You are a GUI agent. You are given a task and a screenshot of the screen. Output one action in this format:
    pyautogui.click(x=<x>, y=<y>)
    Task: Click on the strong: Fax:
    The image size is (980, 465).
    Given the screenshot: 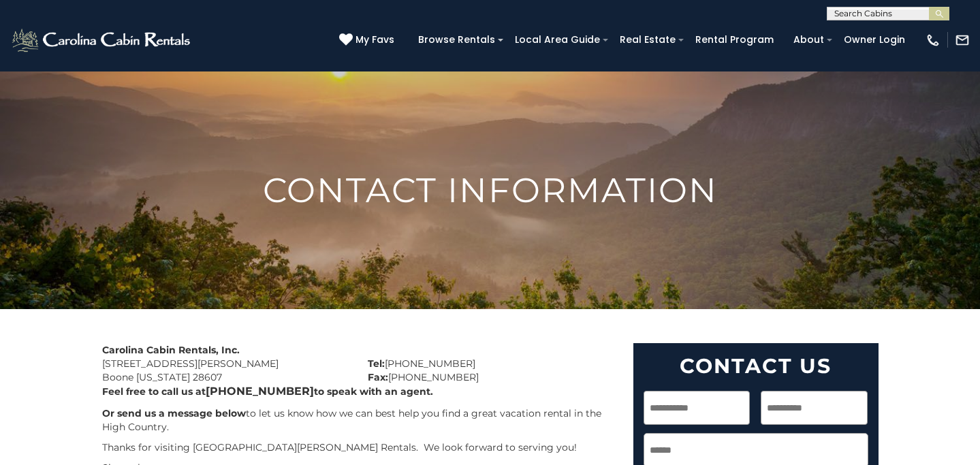 What is the action you would take?
    pyautogui.click(x=378, y=377)
    